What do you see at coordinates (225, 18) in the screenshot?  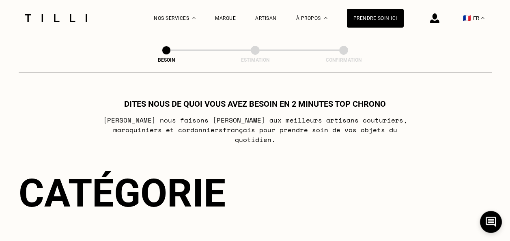 I see `a: Marque` at bounding box center [225, 18].